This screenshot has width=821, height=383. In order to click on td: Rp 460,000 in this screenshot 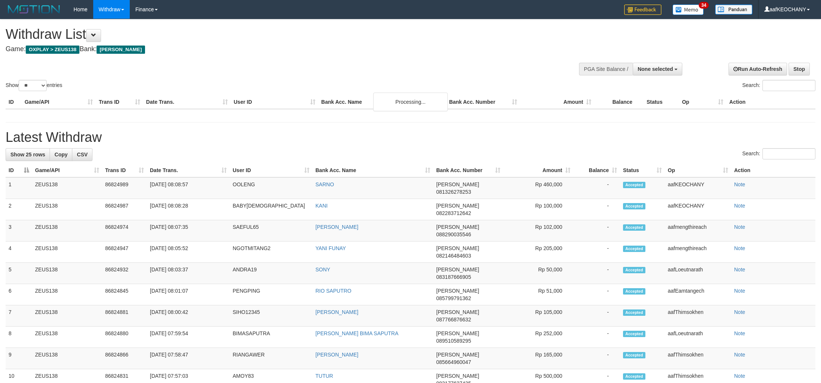, I will do `click(539, 188)`.